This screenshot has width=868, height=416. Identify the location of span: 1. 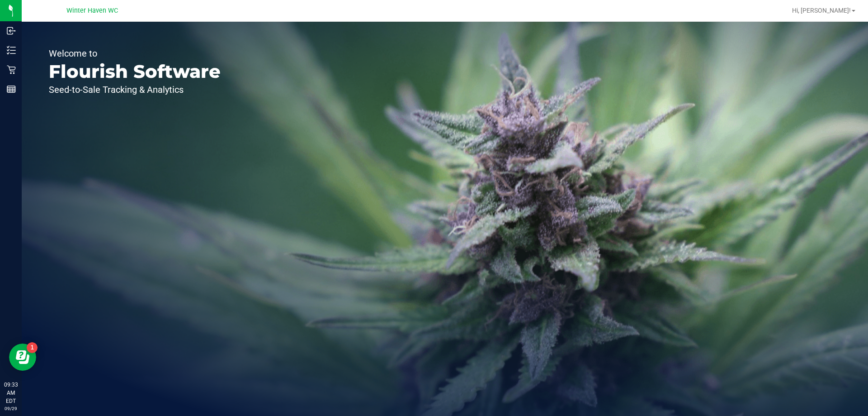
(5, 5).